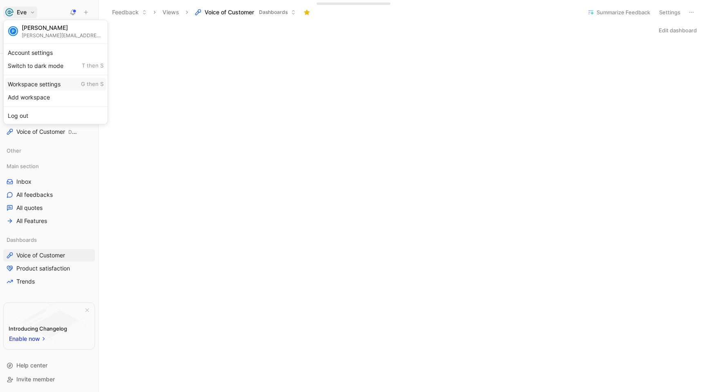 The width and height of the screenshot is (707, 392). I want to click on div: Workspace settings, so click(56, 84).